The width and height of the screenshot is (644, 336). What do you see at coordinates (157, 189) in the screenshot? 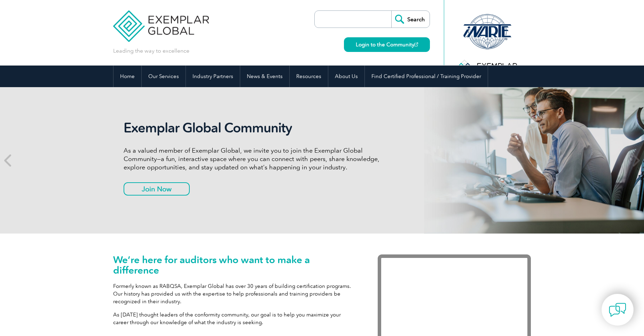
I see `a: Join Now` at bounding box center [157, 189].